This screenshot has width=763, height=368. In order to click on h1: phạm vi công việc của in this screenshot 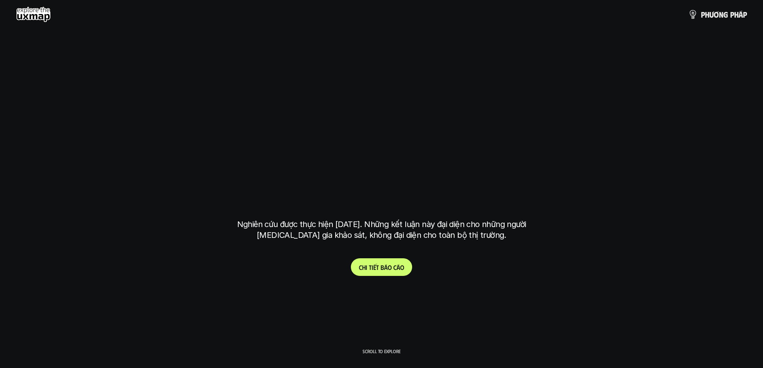, I will do `click(382, 130)`.